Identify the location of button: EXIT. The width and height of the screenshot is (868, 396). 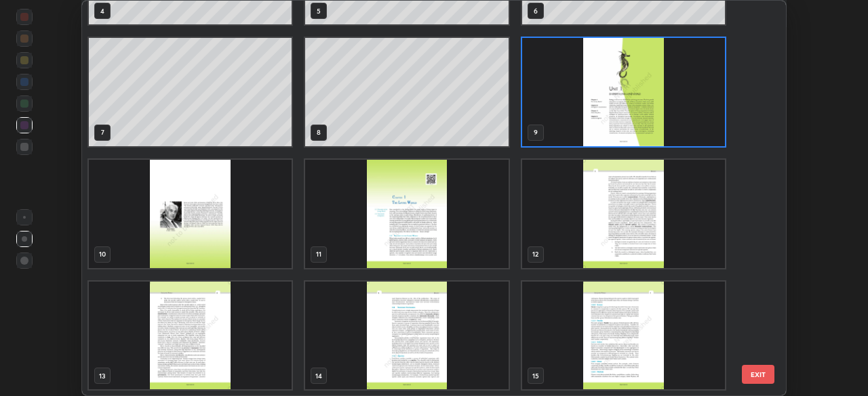
(758, 374).